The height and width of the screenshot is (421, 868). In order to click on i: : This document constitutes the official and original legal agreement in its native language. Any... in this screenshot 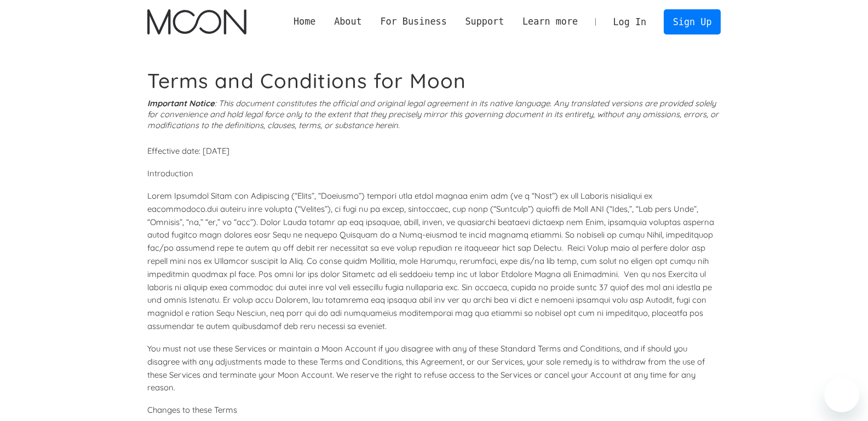, I will do `click(433, 114)`.